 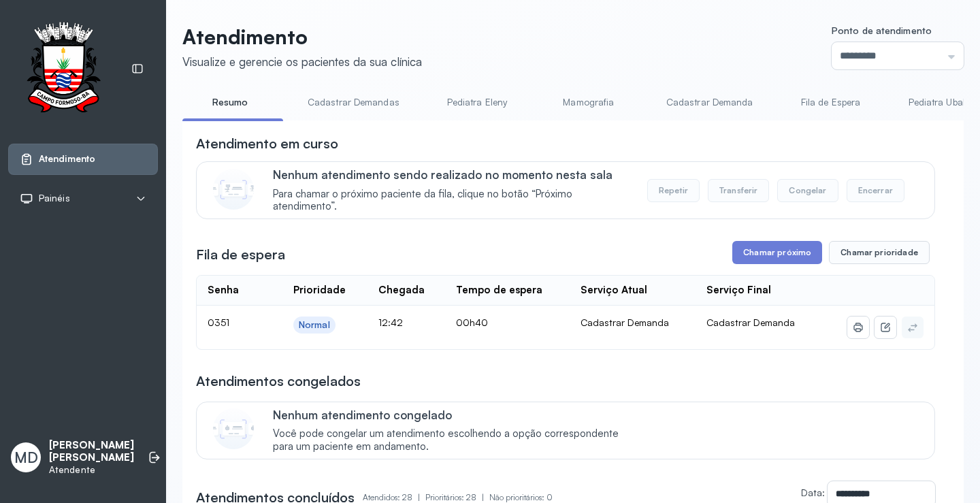 What do you see at coordinates (240, 255) in the screenshot?
I see `h3: Fila de espera` at bounding box center [240, 255].